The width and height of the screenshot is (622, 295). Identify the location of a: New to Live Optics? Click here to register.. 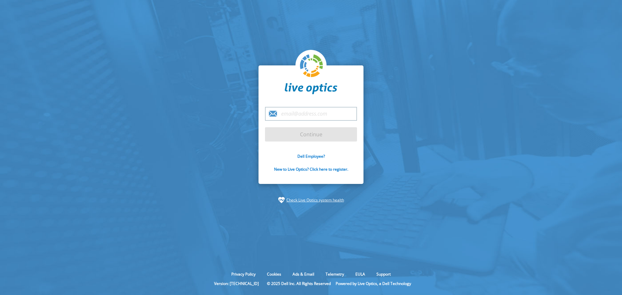
(311, 169).